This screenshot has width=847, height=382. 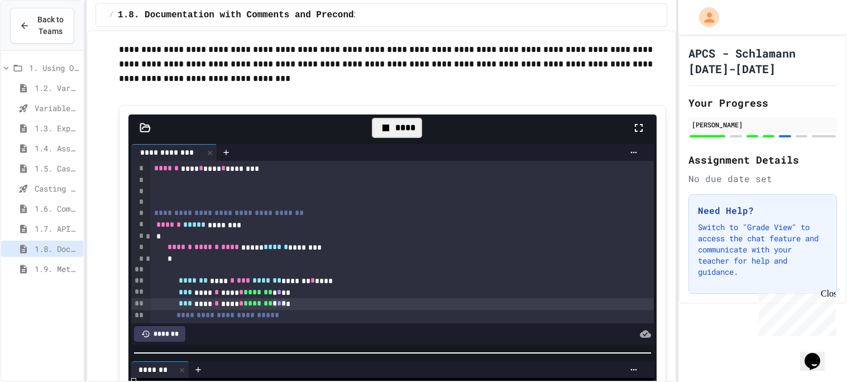 I want to click on span: 1.4. Assignment and Input, so click(x=56, y=148).